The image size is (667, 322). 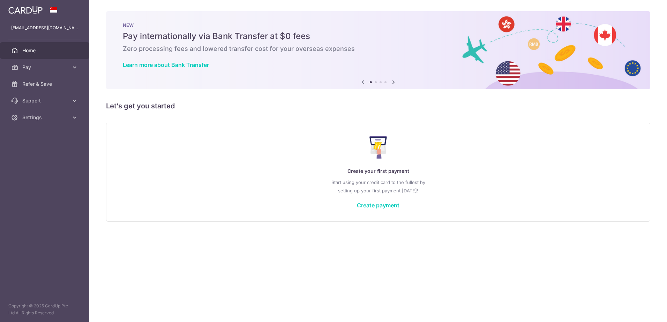 What do you see at coordinates (378, 106) in the screenshot?
I see `h5: Let’s get you started` at bounding box center [378, 106].